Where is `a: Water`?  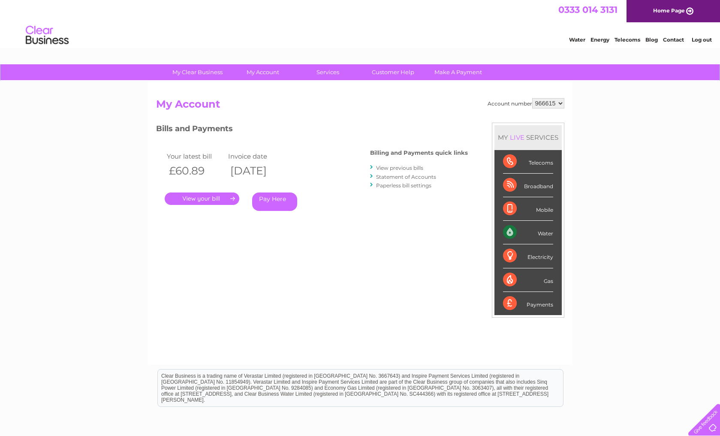
a: Water is located at coordinates (577, 39).